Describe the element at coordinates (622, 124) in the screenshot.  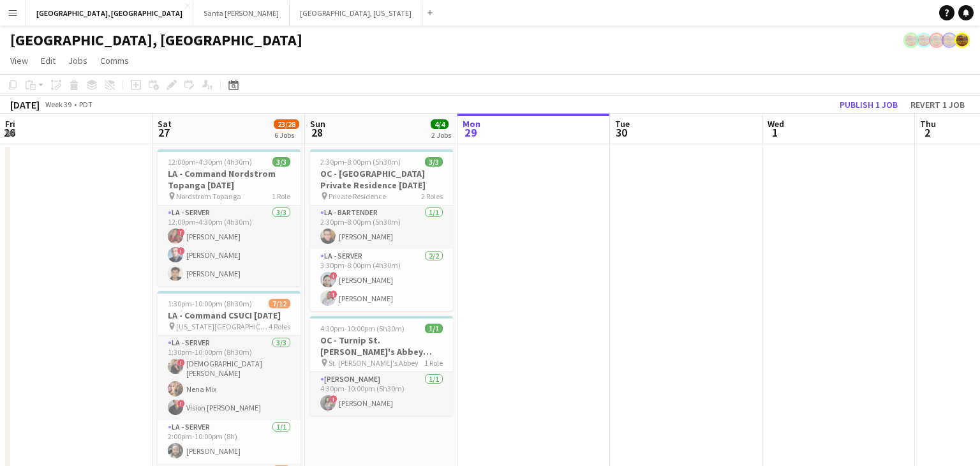
I see `span: Tue` at that location.